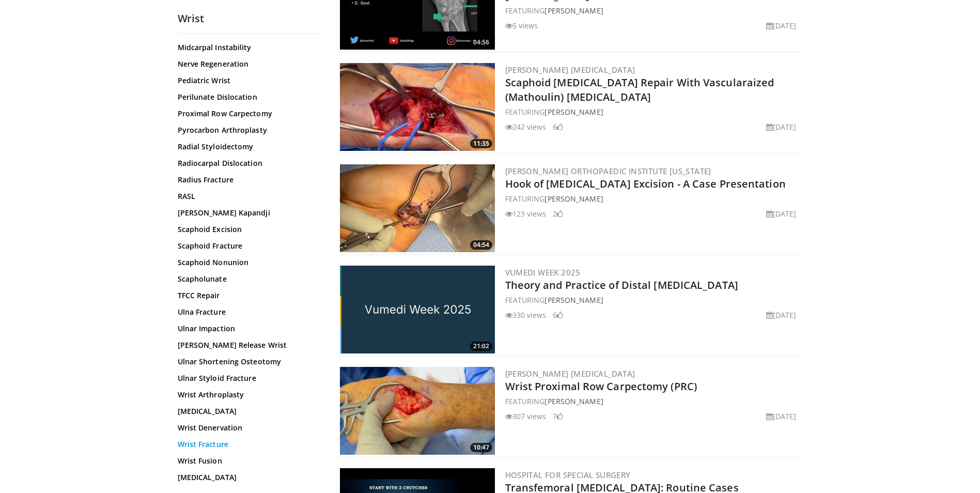 The image size is (980, 493). What do you see at coordinates (601, 386) in the screenshot?
I see `a: Wrist Proximal Row Carpectomy (PRC)` at bounding box center [601, 386].